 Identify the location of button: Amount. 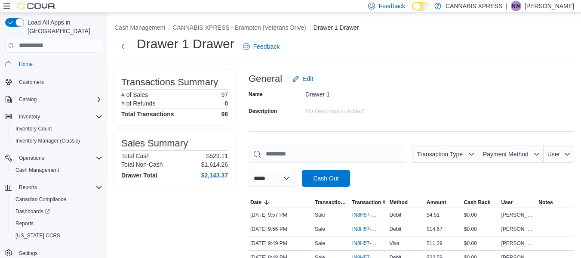
(443, 202).